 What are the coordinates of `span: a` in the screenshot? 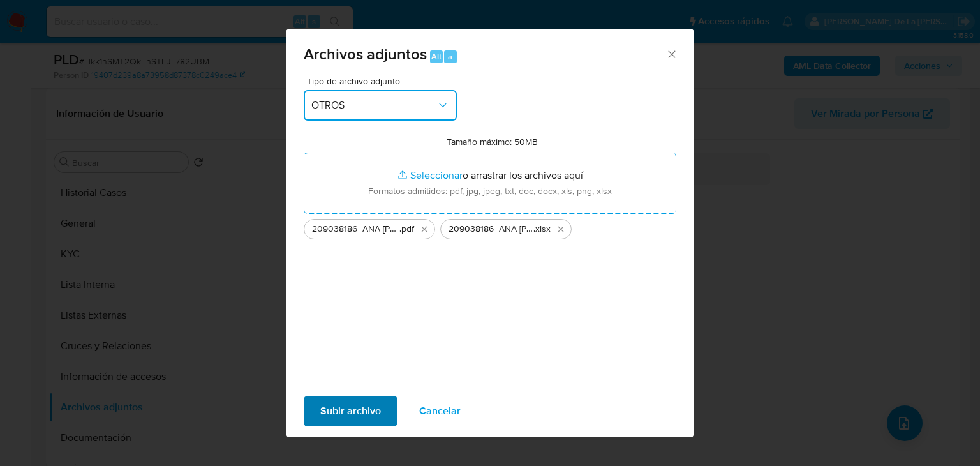 It's located at (450, 57).